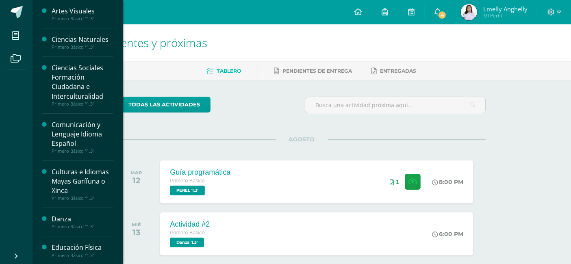  Describe the element at coordinates (224, 71) in the screenshot. I see `a: Tablero` at that location.